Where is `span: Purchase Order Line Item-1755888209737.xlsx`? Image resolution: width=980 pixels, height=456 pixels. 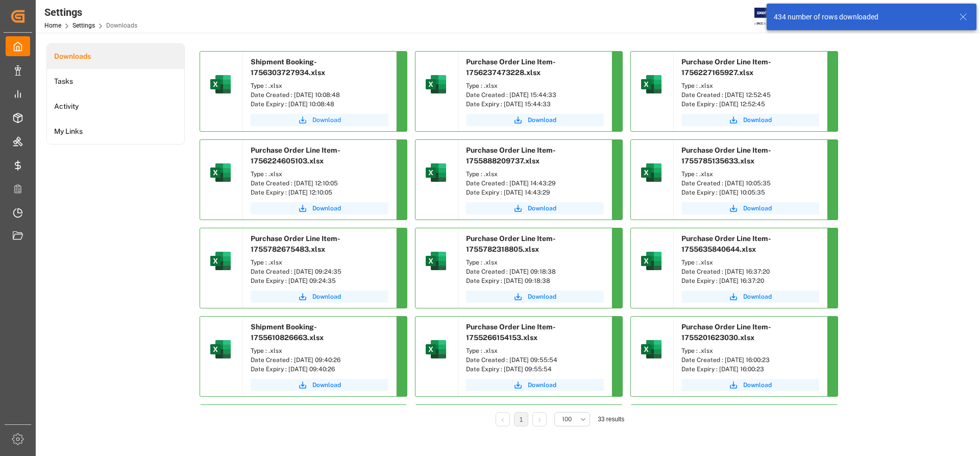 span: Purchase Order Line Item-1755888209737.xlsx is located at coordinates (511, 155).